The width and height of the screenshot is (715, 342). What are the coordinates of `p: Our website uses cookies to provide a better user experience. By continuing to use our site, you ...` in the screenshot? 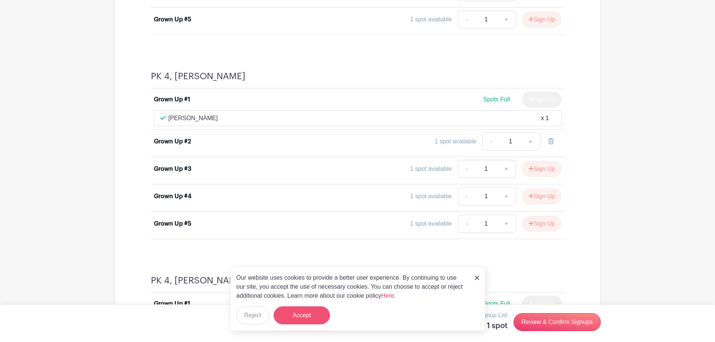 It's located at (352, 287).